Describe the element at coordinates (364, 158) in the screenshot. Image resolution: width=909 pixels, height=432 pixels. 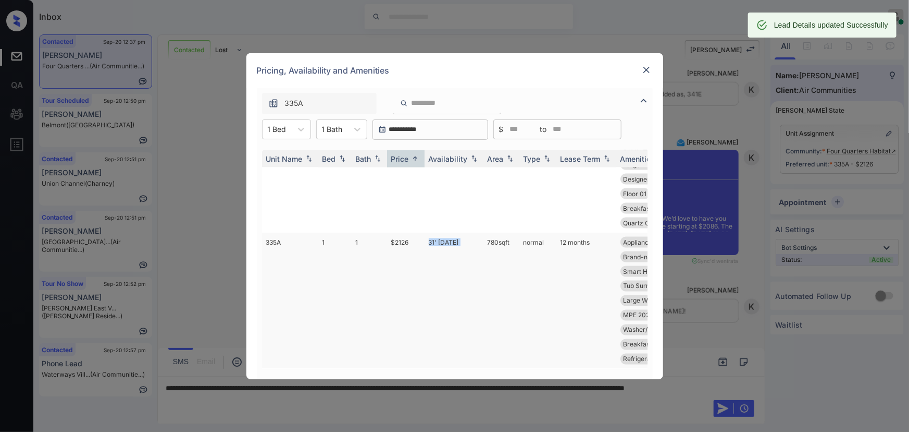
I see `div: Bath` at that location.